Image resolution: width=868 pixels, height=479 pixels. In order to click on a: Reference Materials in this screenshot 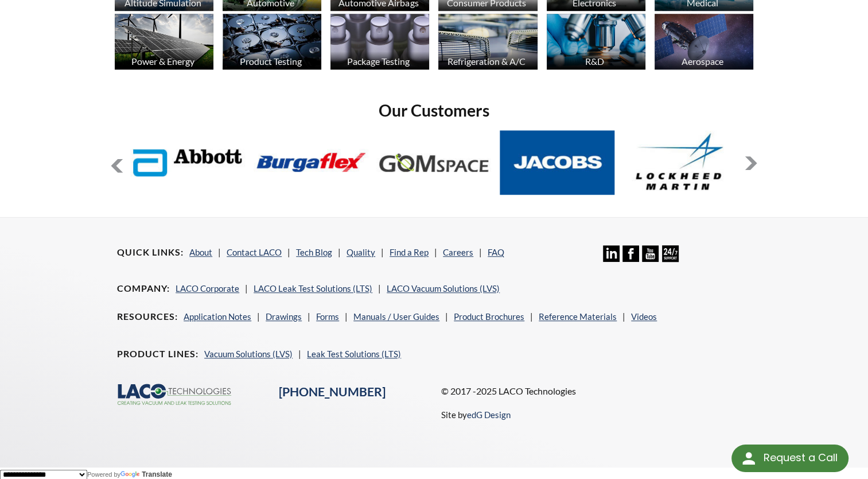, I will do `click(578, 316)`.